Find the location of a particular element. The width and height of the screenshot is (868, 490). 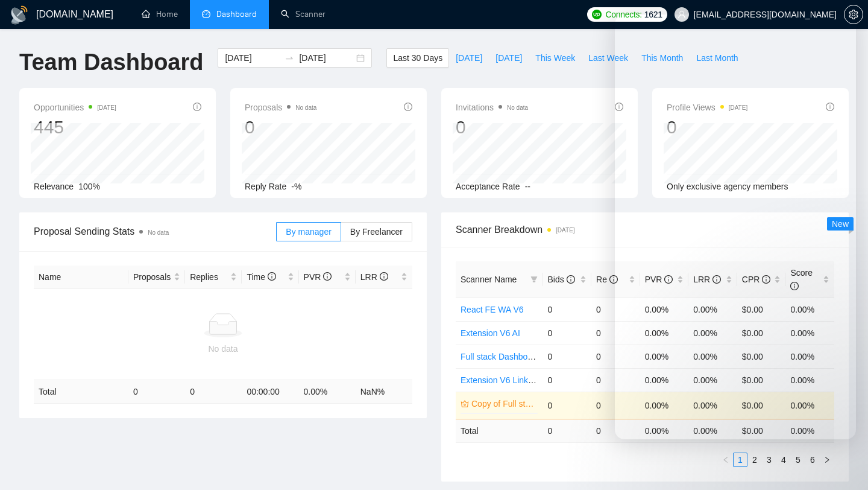

th: Proposals is located at coordinates (157, 277).